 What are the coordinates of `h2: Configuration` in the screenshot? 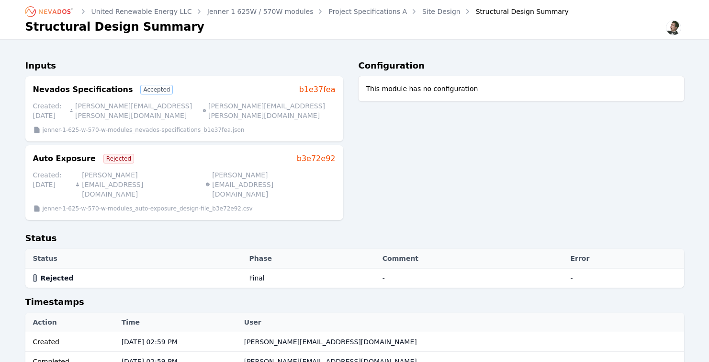 It's located at (522, 68).